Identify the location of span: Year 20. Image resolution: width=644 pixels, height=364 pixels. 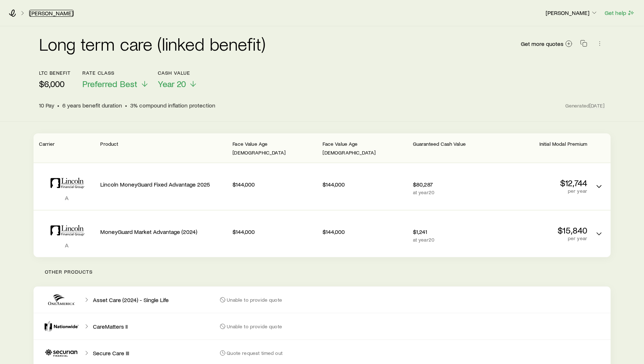
(172, 84).